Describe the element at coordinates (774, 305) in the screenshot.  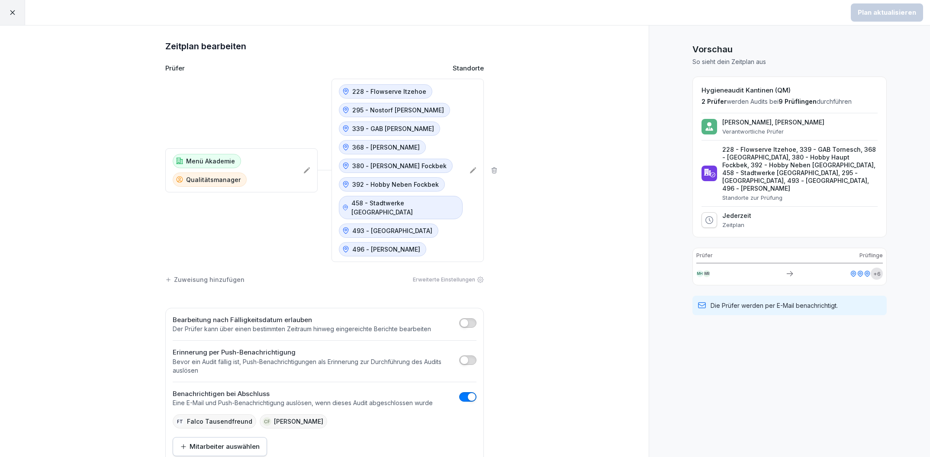
I see `p: Die Prüfer werden per E-Mail benachrichtigt.` at that location.